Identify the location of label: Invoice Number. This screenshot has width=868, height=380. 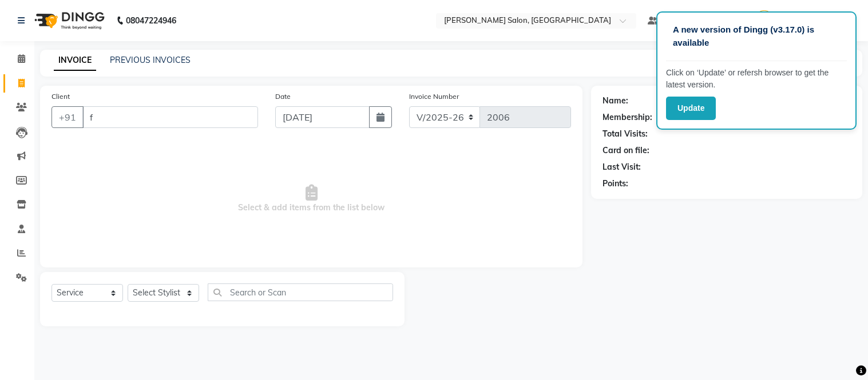
(434, 96).